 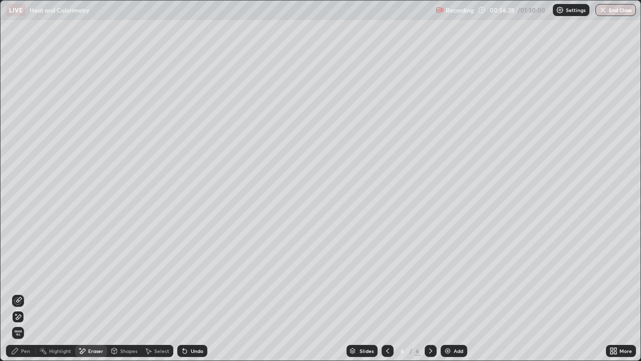 What do you see at coordinates (18, 333) in the screenshot?
I see `span: Erase all` at bounding box center [18, 333].